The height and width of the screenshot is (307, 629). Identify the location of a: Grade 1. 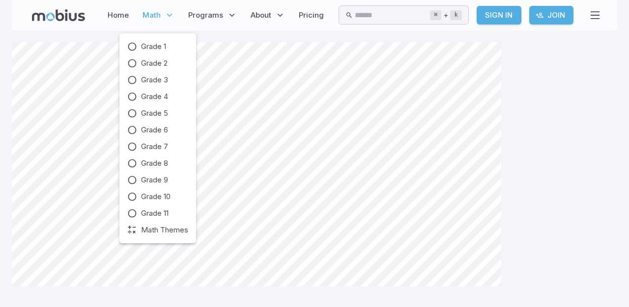
(158, 47).